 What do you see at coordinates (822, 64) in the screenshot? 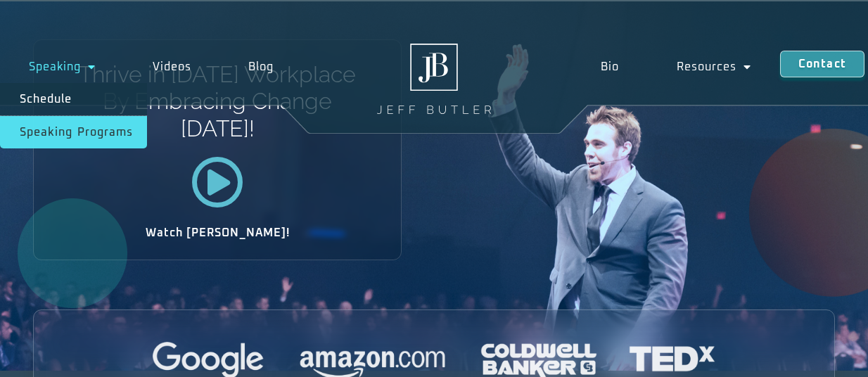
I see `a: Contact` at bounding box center [822, 64].